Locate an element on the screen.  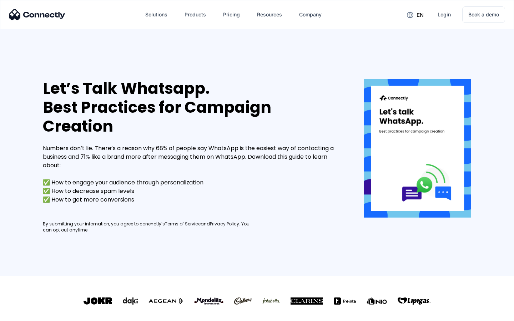
ul: Language list is located at coordinates (29, 314).